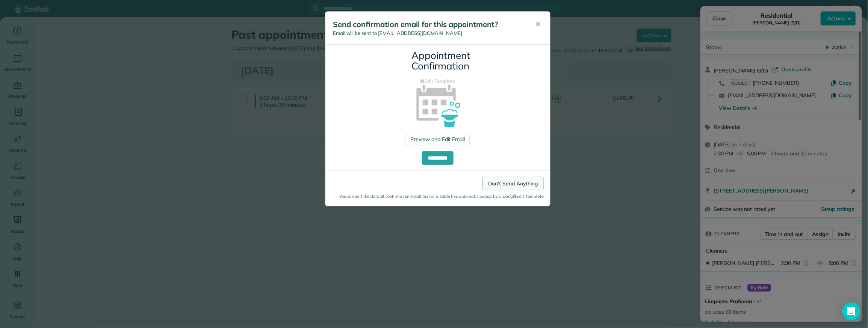 The height and width of the screenshot is (328, 868). What do you see at coordinates (438, 196) in the screenshot?
I see `small: You can edit the default confirmation email text or disable this automatic popup by clicking Edit...` at bounding box center [438, 196].